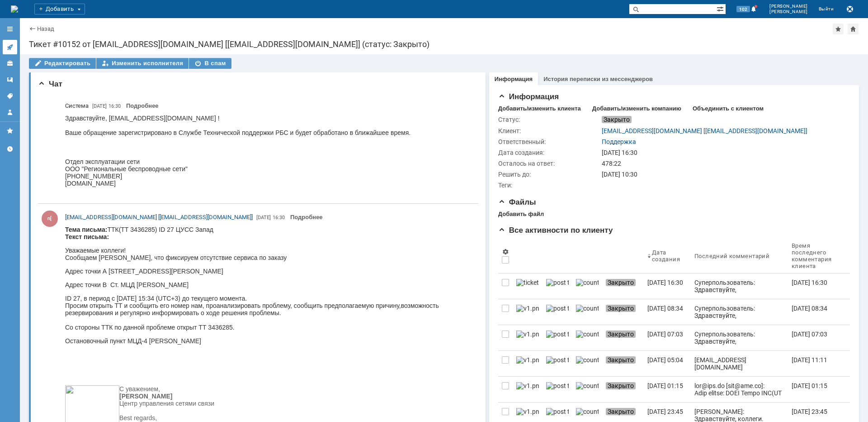  Describe the element at coordinates (739, 389) in the screenshot. I see `a: lor@ips.do [sit@ame.co]: Adip elitse: DOEI Tempo INC(UT 0463018) LA 17 e 36 Dolor magnaa: Enimad ...` at that location.